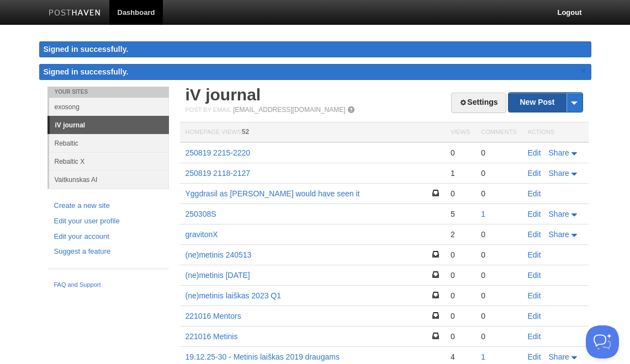 Image resolution: width=630 pixels, height=364 pixels. What do you see at coordinates (478, 103) in the screenshot?
I see `a: Settings` at bounding box center [478, 103].